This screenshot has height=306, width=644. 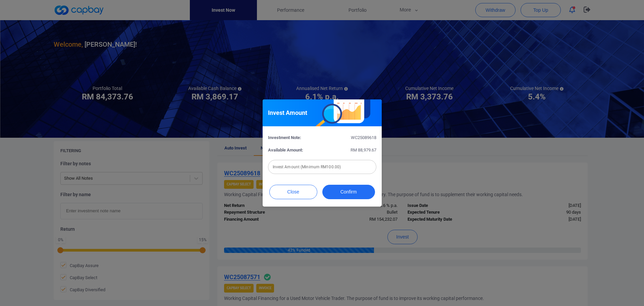 What do you see at coordinates (293, 137) in the screenshot?
I see `div: Investment Note:` at bounding box center [293, 137].